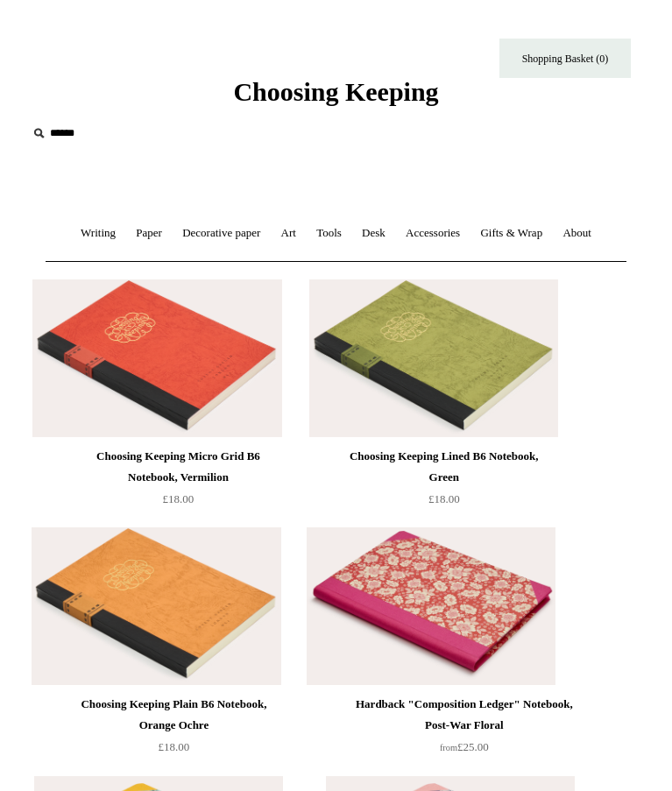  Describe the element at coordinates (336, 91) in the screenshot. I see `span: Choosing Keeping` at that location.